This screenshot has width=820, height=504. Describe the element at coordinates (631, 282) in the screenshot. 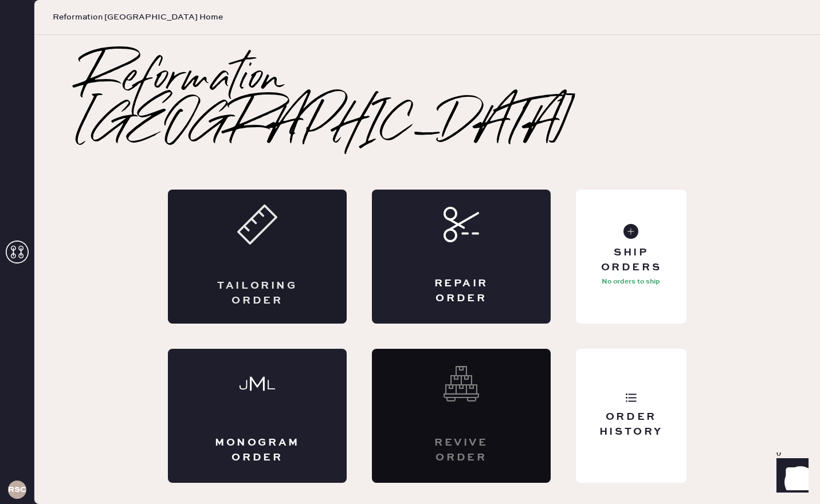

I see `p: No orders to ship` at that location.